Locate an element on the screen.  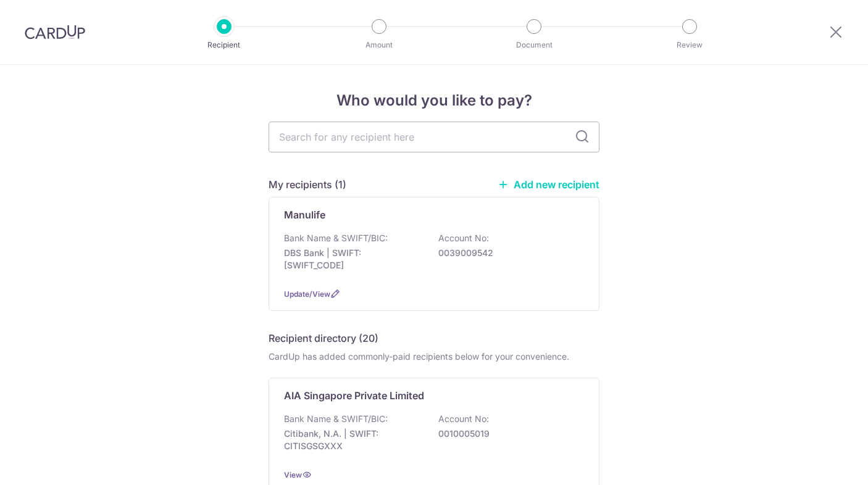
h5: Recipient directory (20) is located at coordinates (323, 338).